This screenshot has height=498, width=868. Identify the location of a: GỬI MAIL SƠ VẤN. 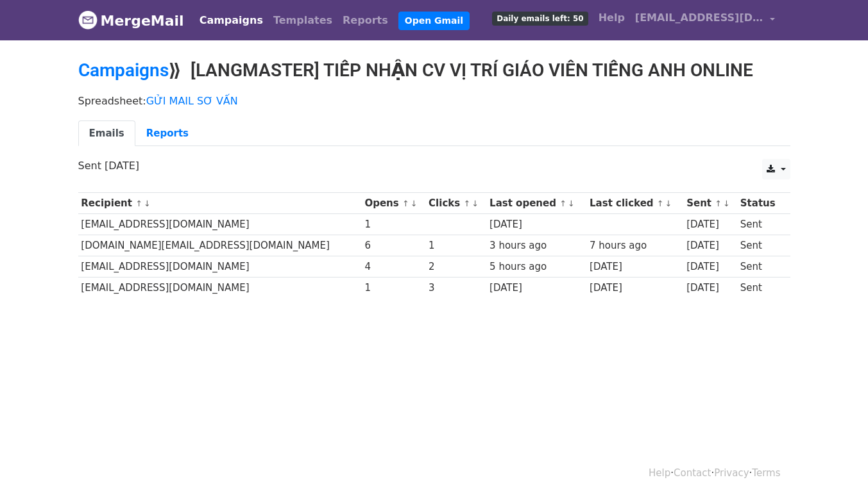
(192, 100).